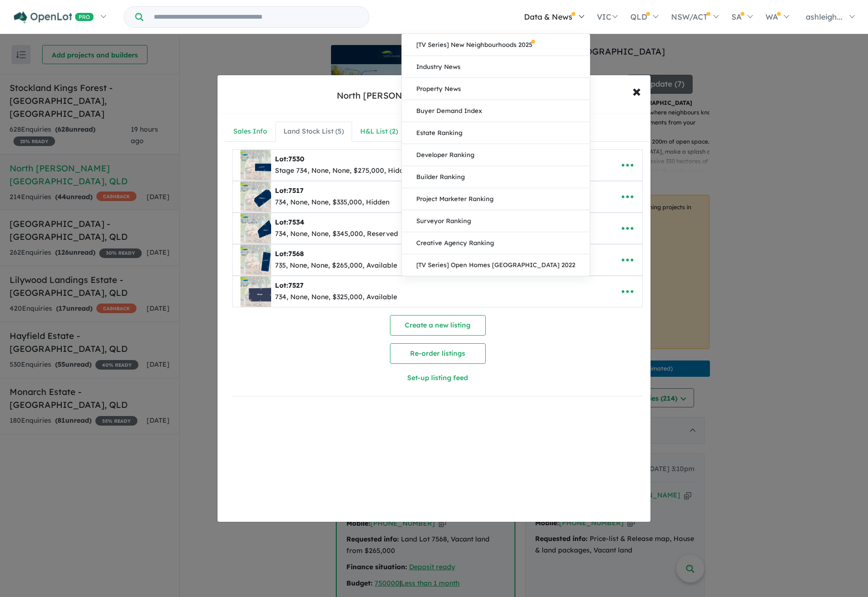 This screenshot has width=868, height=597. I want to click on span: 7530, so click(296, 159).